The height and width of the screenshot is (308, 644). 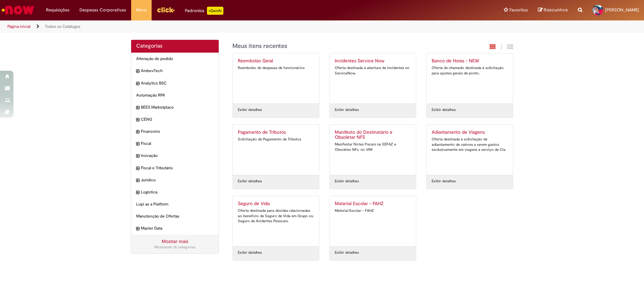 What do you see at coordinates (373, 147) in the screenshot?
I see `div: Manifestar Notas Fiscais na SEFAZ e Obsoletar NFs. no VIM` at bounding box center [373, 147].